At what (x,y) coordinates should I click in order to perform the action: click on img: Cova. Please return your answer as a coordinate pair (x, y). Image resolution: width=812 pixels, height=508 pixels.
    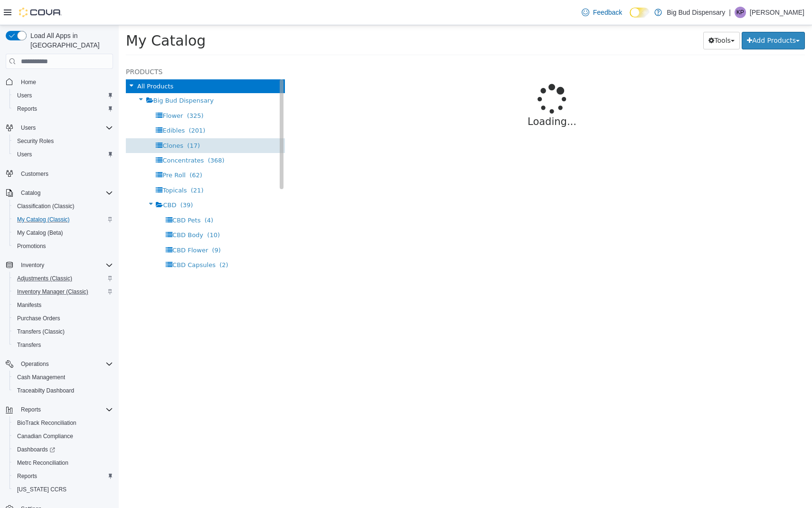
    Looking at the image, I should click on (40, 12).